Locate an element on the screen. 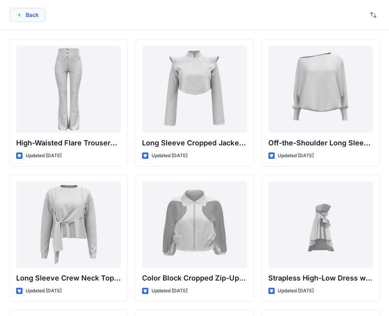 This screenshot has height=316, width=389. a: Off-the-Shoulder Long Sleeve Top is located at coordinates (320, 89).